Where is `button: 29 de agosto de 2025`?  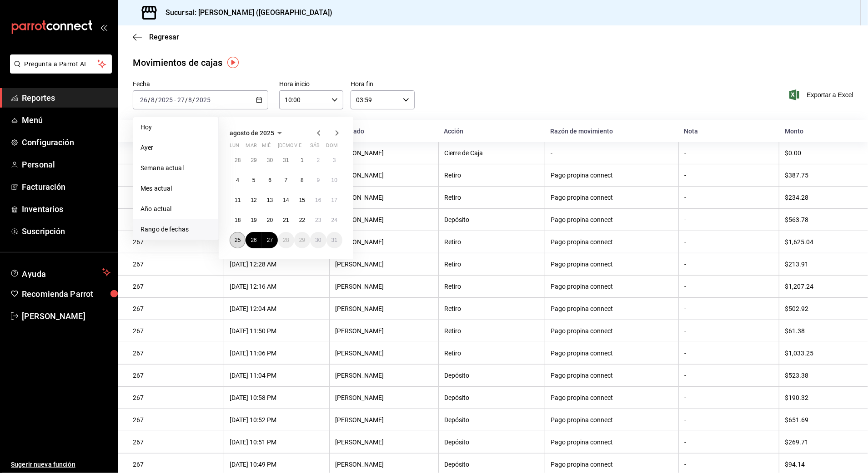 button: 29 de agosto de 2025 is located at coordinates (302, 240).